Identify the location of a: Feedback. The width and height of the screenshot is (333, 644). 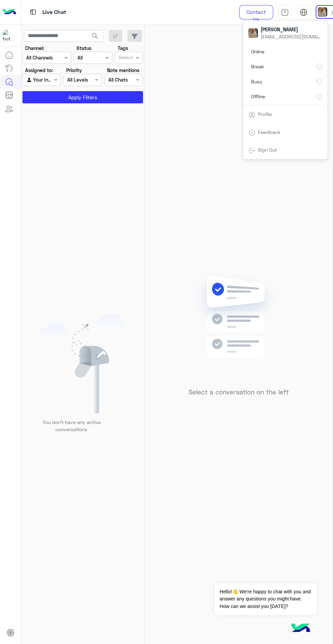
(269, 132).